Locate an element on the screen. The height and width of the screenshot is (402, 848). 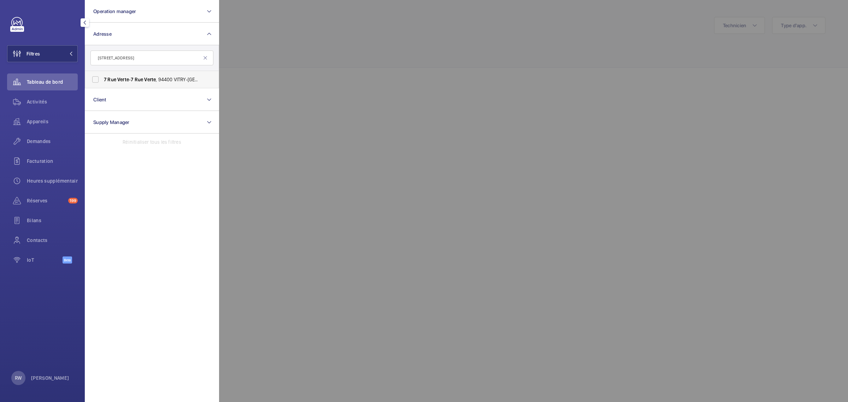
span: Filtres is located at coordinates (33, 54).